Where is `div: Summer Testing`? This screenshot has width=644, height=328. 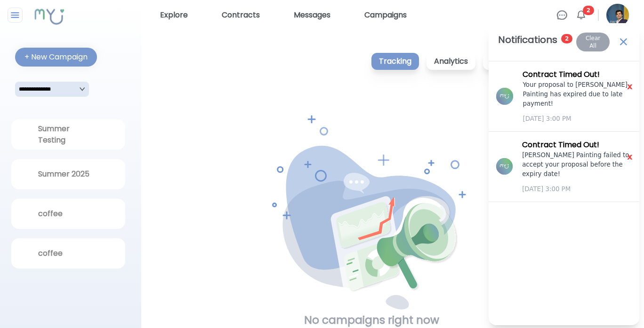
div: Summer Testing is located at coordinates (68, 134).